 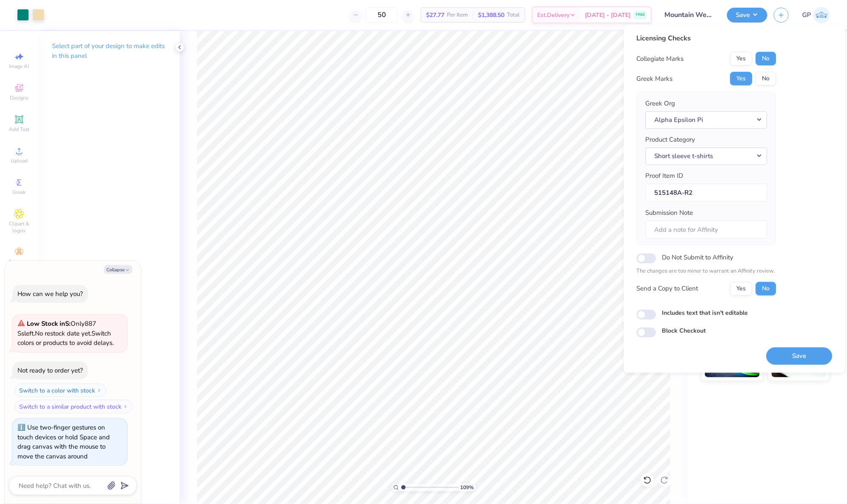 I want to click on img: Switch to a similar product with stock, so click(x=126, y=406).